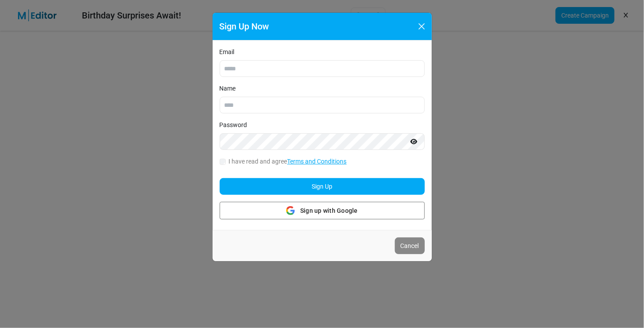  Describe the element at coordinates (322, 186) in the screenshot. I see `button: Sign Up` at that location.